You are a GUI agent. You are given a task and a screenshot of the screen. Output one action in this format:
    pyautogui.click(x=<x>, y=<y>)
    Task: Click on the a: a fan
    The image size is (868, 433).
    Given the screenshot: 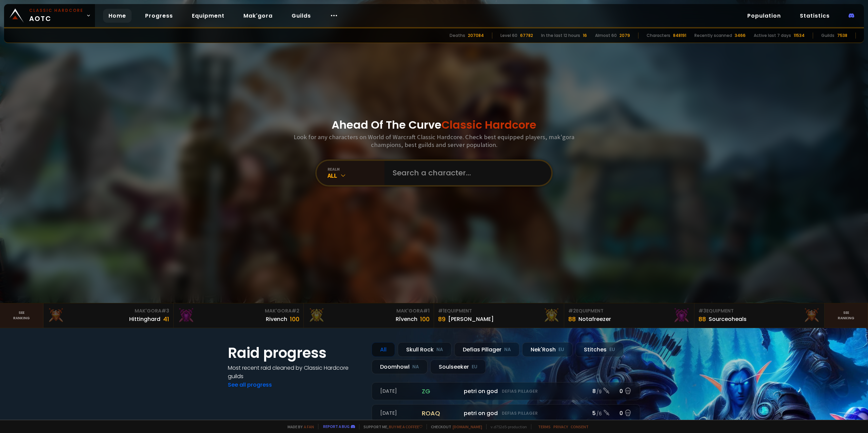 What is the action you would take?
    pyautogui.click(x=309, y=427)
    